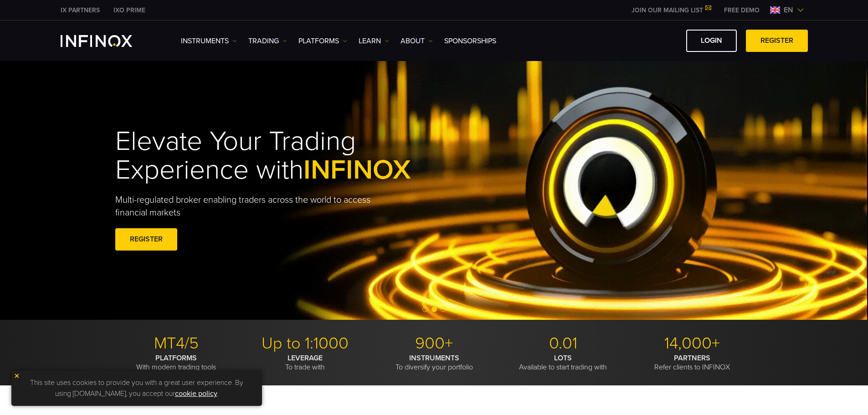 The height and width of the screenshot is (415, 868). Describe the element at coordinates (17, 375) in the screenshot. I see `img: yellow close icon` at that location.